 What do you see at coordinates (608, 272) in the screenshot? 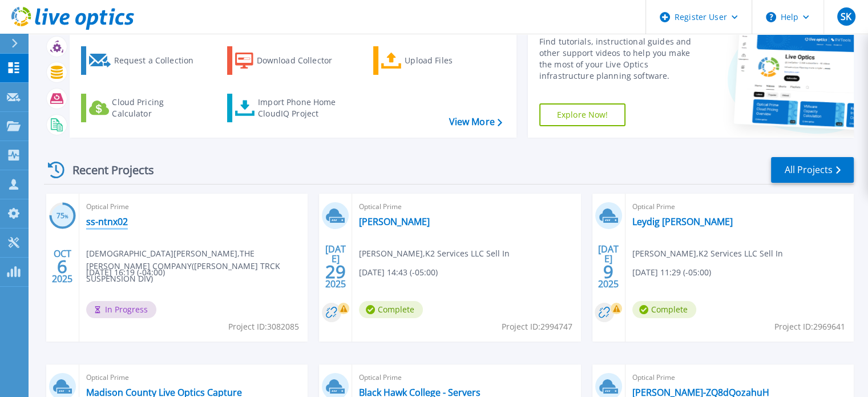
I see `span: 9` at bounding box center [608, 272].